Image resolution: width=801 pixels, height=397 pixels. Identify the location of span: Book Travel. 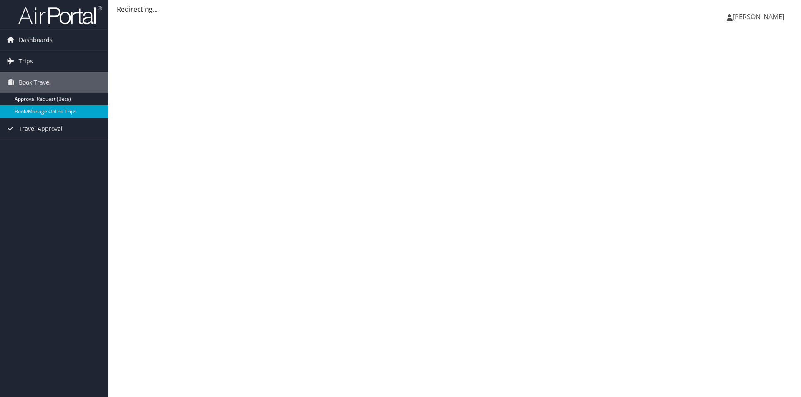
(35, 83).